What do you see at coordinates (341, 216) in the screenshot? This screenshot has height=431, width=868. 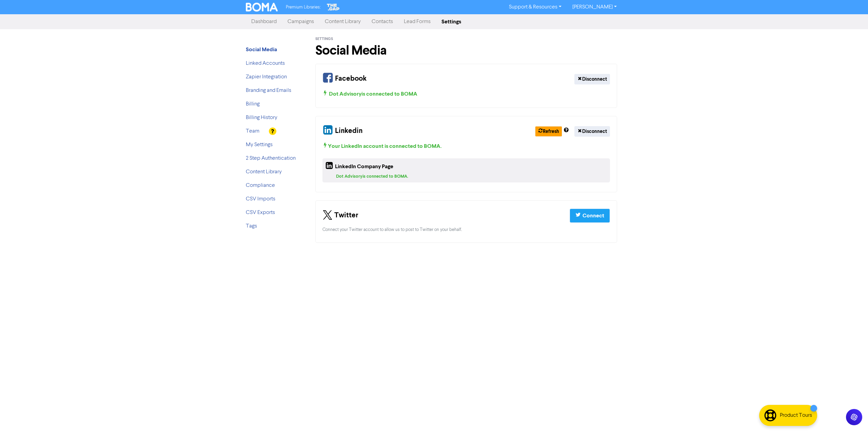 I see `div: Twitter` at bounding box center [341, 216].